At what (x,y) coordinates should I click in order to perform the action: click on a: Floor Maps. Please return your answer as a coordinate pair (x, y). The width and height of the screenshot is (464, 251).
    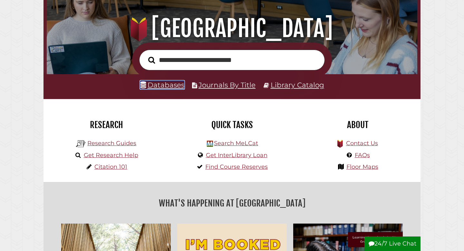
    Looking at the image, I should click on (363, 167).